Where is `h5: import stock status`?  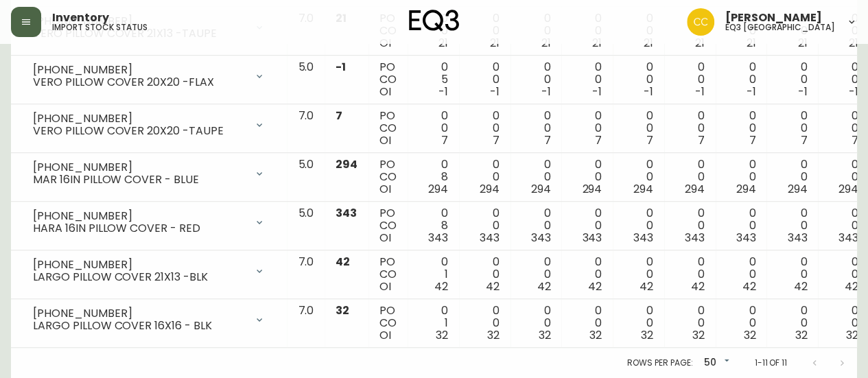
h5: import stock status is located at coordinates (100, 27).